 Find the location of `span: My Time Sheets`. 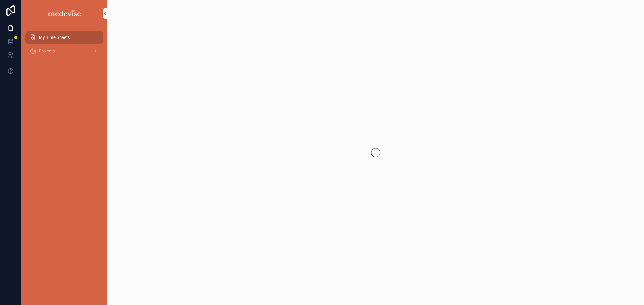

span: My Time Sheets is located at coordinates (54, 38).